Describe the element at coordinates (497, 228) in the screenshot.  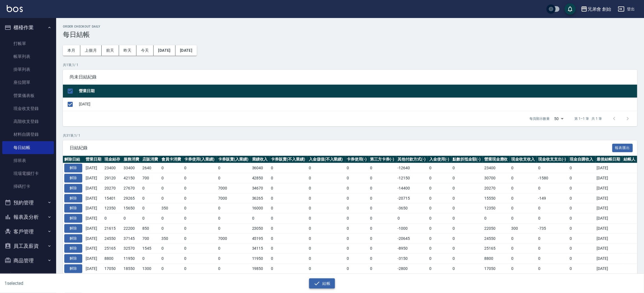
I see `td: 22050` at that location.